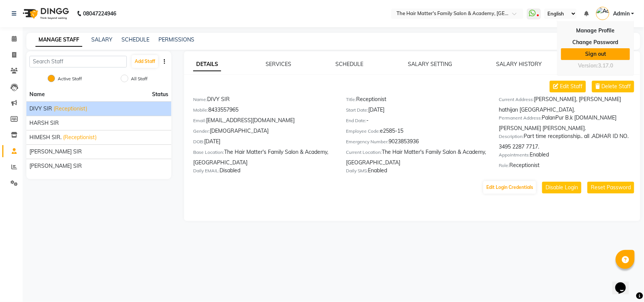  What do you see at coordinates (45, 137) in the screenshot?
I see `span: HIMESH SIR.` at bounding box center [45, 137].